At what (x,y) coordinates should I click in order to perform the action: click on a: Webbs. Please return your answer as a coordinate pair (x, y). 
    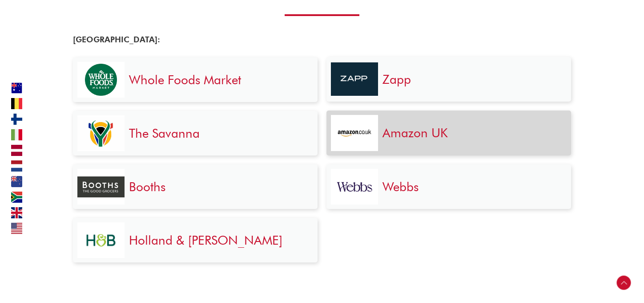
    Looking at the image, I should click on (400, 186).